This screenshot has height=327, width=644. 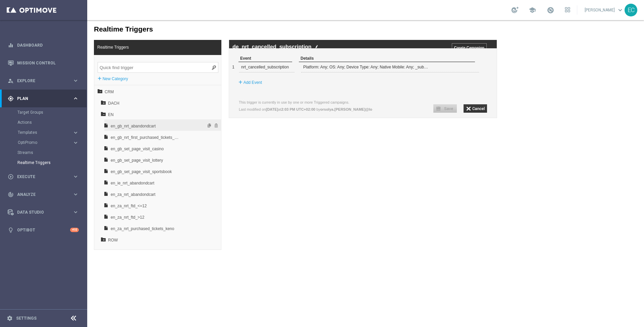 I want to click on div: en_gb_nrt_first_purchased_tickets_millionaire, so click(x=59, y=122).